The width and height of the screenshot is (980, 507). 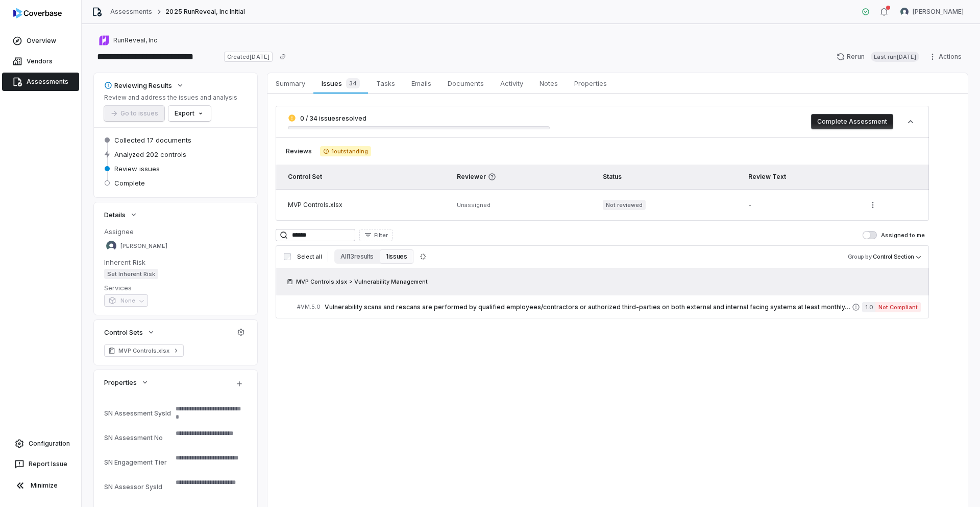 What do you see at coordinates (305, 177) in the screenshot?
I see `span: Control Set` at bounding box center [305, 177].